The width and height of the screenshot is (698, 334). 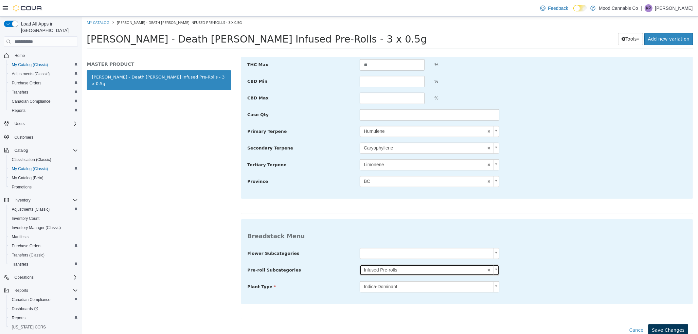 What do you see at coordinates (44, 255) in the screenshot?
I see `button: Transfers (Classic)` at bounding box center [44, 255].